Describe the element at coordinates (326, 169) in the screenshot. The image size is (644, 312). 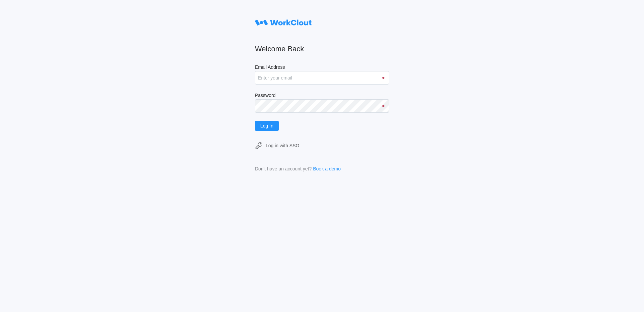
I see `div: Book a demo` at that location.